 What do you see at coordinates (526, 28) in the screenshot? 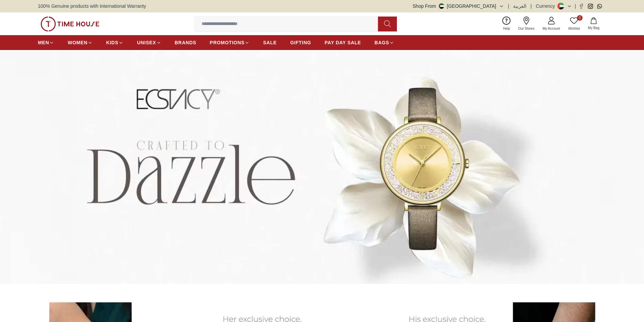
I see `span: Our Stores` at bounding box center [526, 28].